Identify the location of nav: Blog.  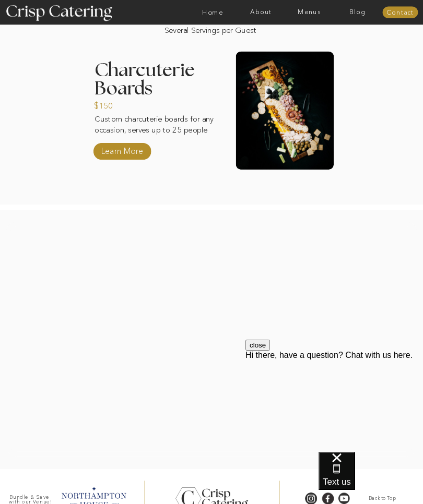
(358, 13).